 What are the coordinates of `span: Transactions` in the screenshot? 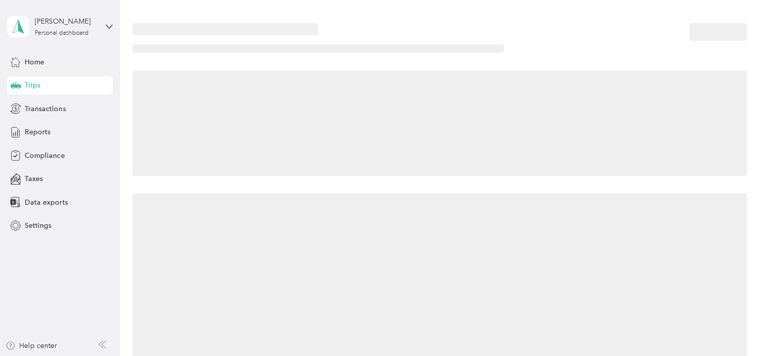 It's located at (45, 109).